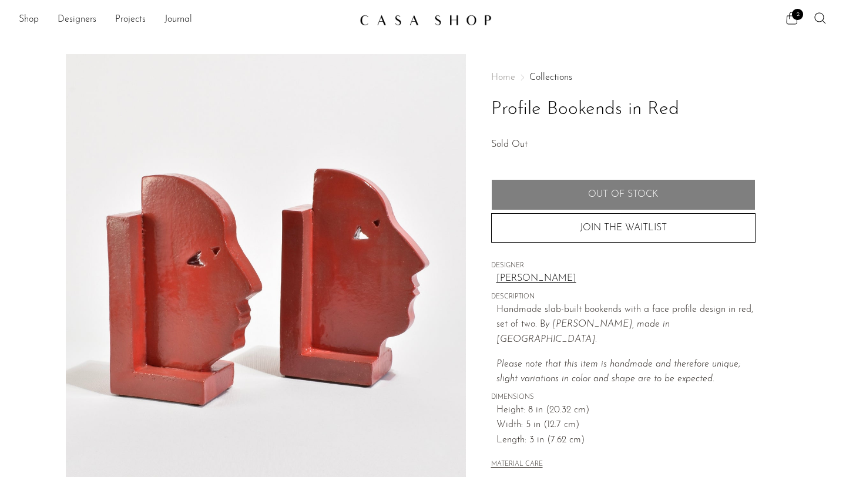 The height and width of the screenshot is (477, 846). Describe the element at coordinates (625, 440) in the screenshot. I see `span: Length: 3 in (7.62 cm)` at that location.